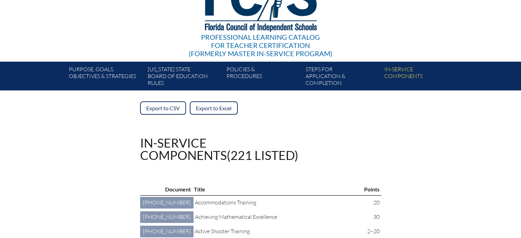 The width and height of the screenshot is (521, 238). Describe the element at coordinates (219, 149) in the screenshot. I see `h1: In-service components (221 listed)` at that location.